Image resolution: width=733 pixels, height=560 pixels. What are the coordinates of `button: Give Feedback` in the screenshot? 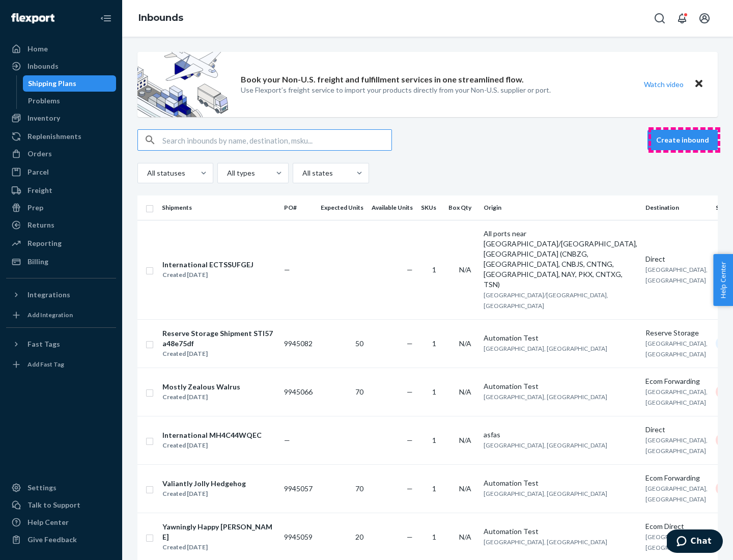 It's located at (61, 539).